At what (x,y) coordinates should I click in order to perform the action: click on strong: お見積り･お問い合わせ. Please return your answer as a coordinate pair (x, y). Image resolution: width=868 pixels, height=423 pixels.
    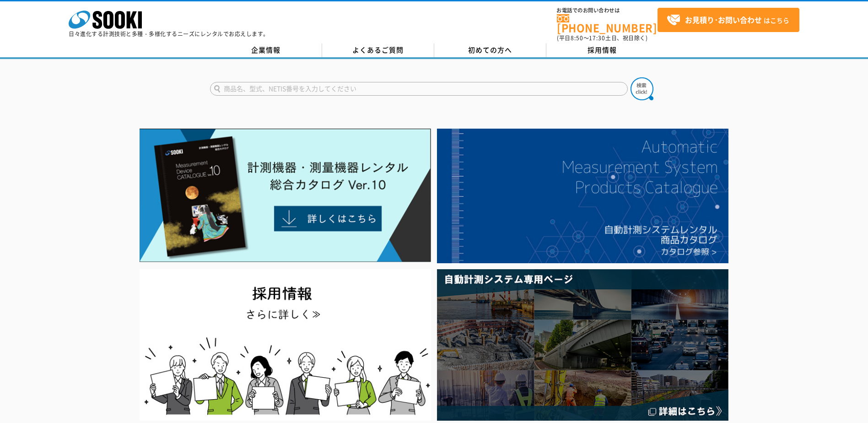
    Looking at the image, I should click on (723, 19).